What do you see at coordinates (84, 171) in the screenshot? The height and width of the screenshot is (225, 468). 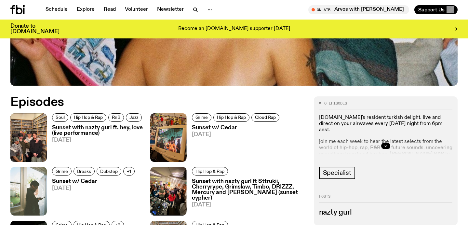 I see `a: Breaks` at bounding box center [84, 171].